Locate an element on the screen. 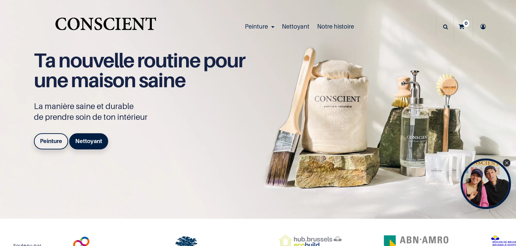 This screenshot has height=246, width=516. a: 0 is located at coordinates (463, 27).